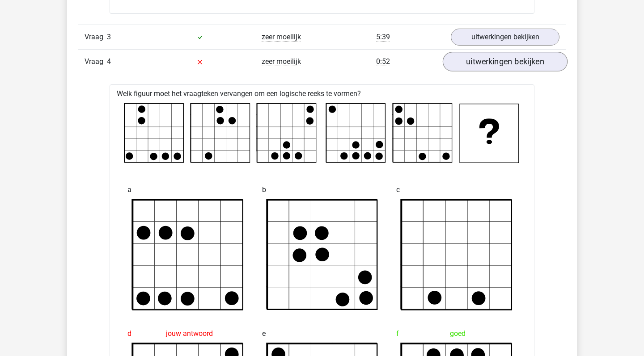 Image resolution: width=644 pixels, height=356 pixels. What do you see at coordinates (108, 37) in the screenshot?
I see `span: 3` at bounding box center [108, 37].